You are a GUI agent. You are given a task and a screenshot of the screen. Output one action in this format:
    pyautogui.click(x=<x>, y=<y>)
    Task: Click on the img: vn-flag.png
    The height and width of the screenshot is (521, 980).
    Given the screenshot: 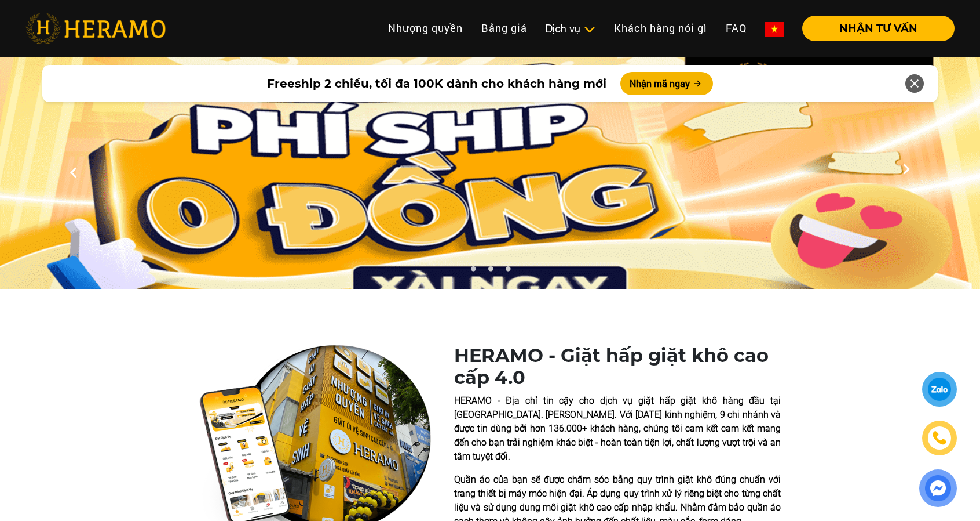 What is the action you would take?
    pyautogui.click(x=775, y=29)
    